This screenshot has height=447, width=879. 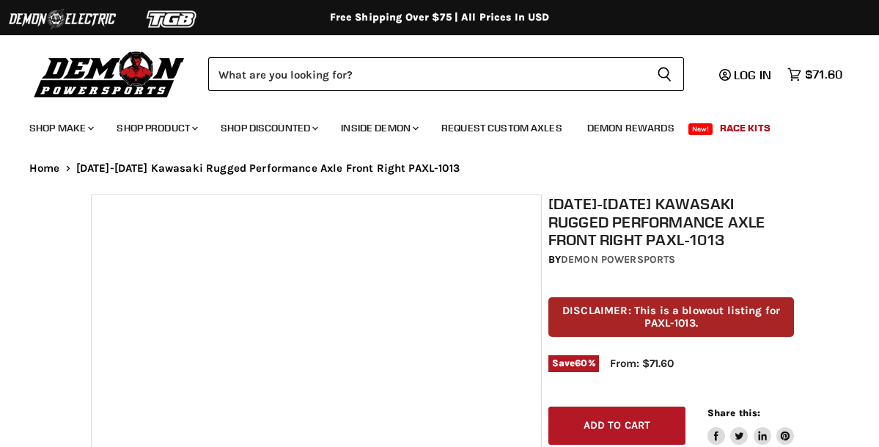 What do you see at coordinates (734, 412) in the screenshot?
I see `span: Share this:` at bounding box center [734, 412].